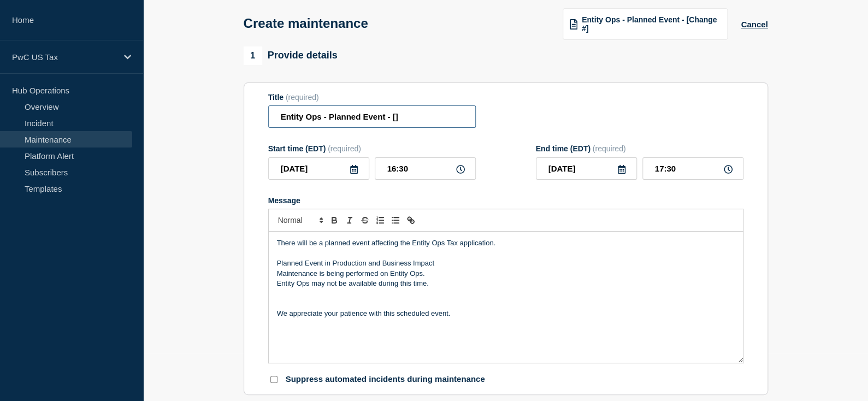 The height and width of the screenshot is (401, 868). Describe the element at coordinates (64, 57) in the screenshot. I see `p: PwC US Tax` at that location.